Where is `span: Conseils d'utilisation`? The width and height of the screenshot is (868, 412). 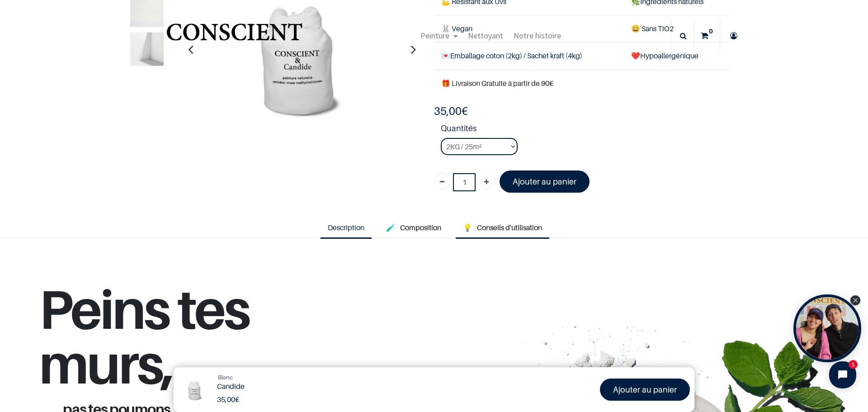 span: Conseils d'utilisation is located at coordinates (510, 227).